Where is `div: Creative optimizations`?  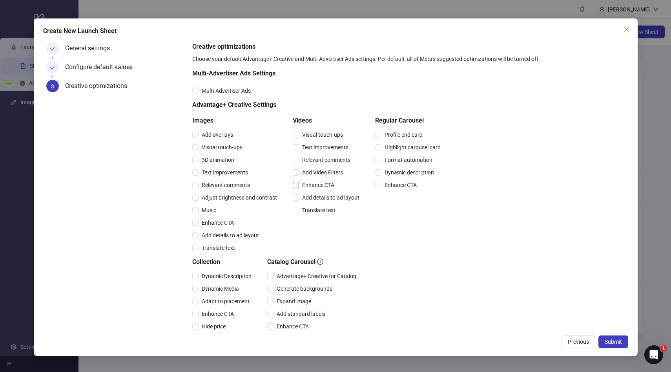 div: Creative optimizations is located at coordinates (99, 86).